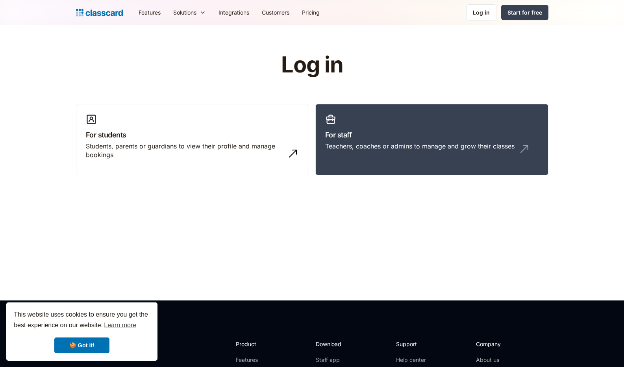 The height and width of the screenshot is (367, 624). What do you see at coordinates (412, 344) in the screenshot?
I see `h2: Support` at bounding box center [412, 344].